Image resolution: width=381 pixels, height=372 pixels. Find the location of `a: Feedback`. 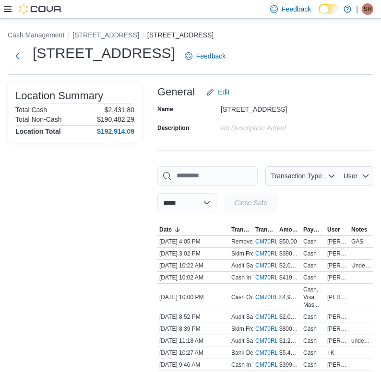

a: Feedback is located at coordinates (205, 56).